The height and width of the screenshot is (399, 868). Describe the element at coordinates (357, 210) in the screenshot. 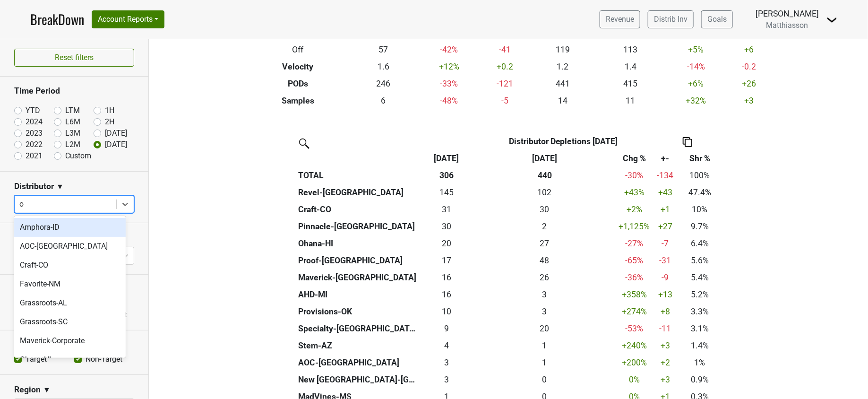

I see `th: Craft-CO` at that location.